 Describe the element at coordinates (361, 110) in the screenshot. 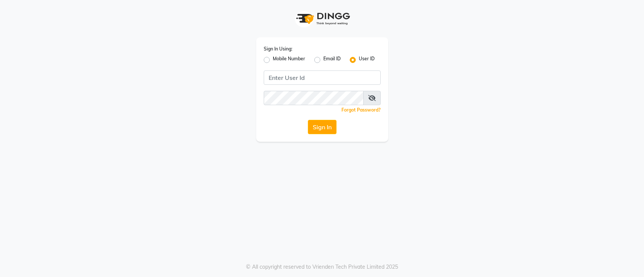

I see `a: Forgot Password?` at that location.